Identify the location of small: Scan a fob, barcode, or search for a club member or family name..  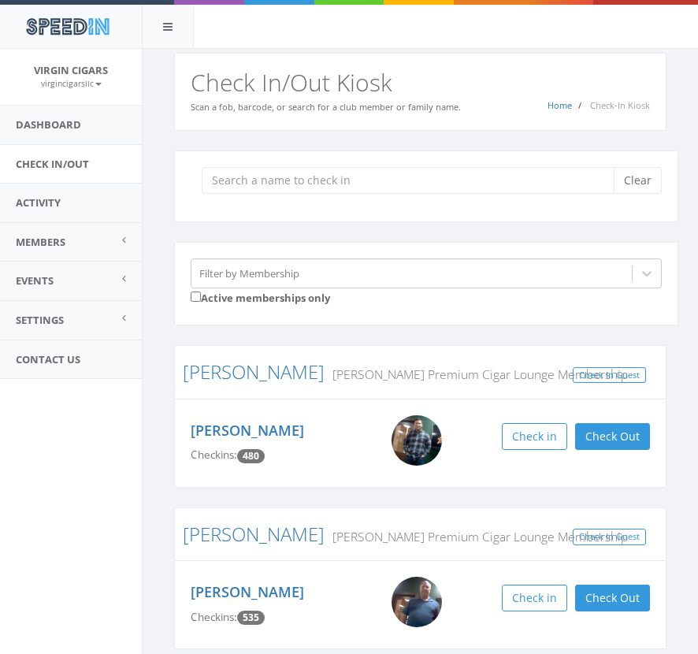
(325, 106).